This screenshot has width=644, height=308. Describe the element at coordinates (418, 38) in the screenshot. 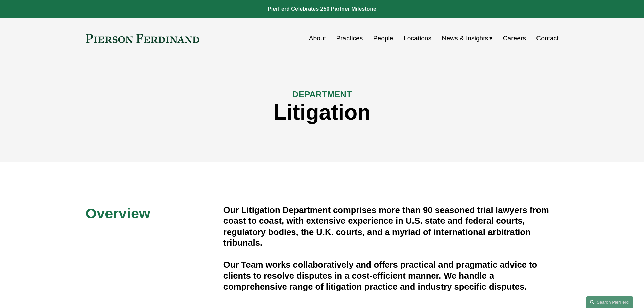

I see `a: Locations` at that location.